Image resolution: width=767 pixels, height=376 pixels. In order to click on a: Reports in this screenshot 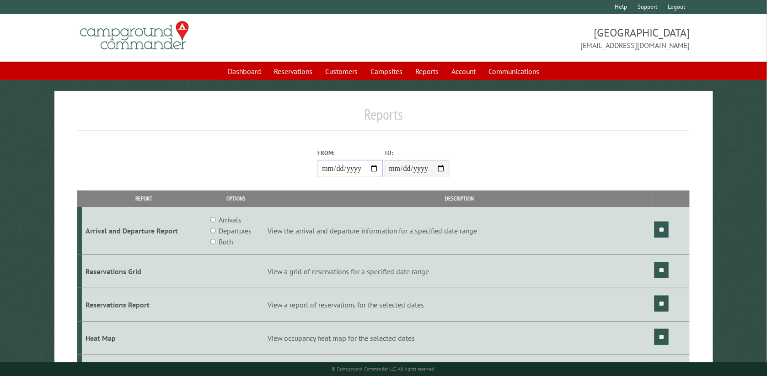, I will do `click(427, 71)`.